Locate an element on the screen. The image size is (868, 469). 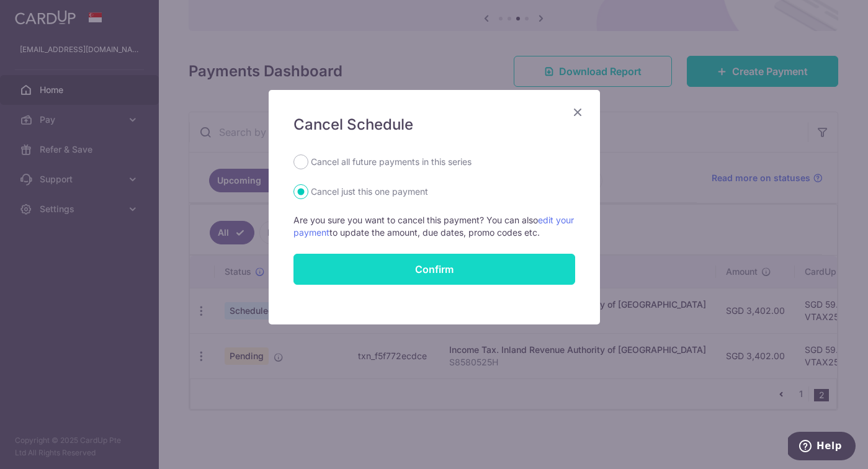
span: Help is located at coordinates (41, 14).